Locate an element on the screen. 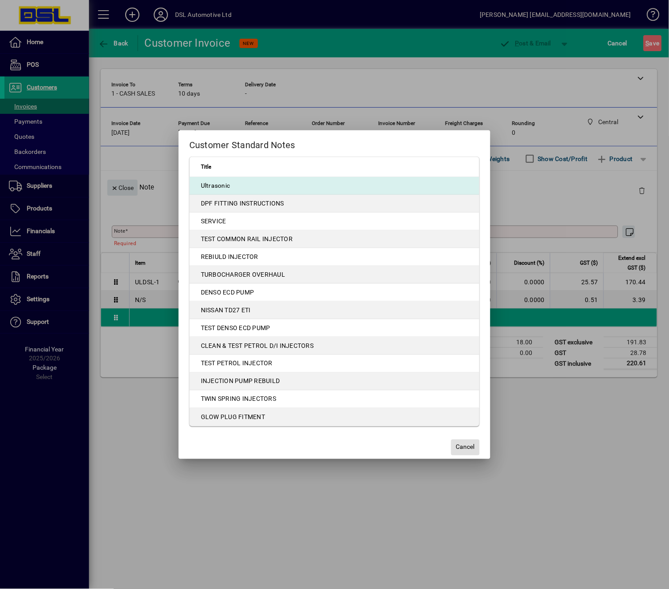  td: DENSO ECD PUMP is located at coordinates (334, 293).